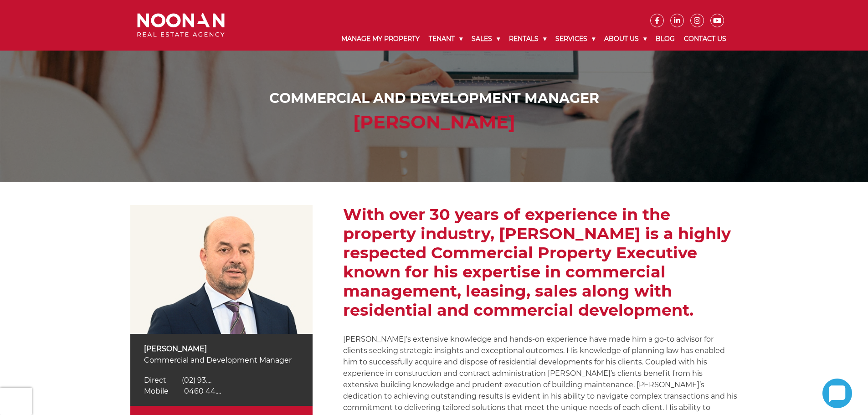 The image size is (868, 415). What do you see at coordinates (528, 39) in the screenshot?
I see `a: Rentals` at bounding box center [528, 39].